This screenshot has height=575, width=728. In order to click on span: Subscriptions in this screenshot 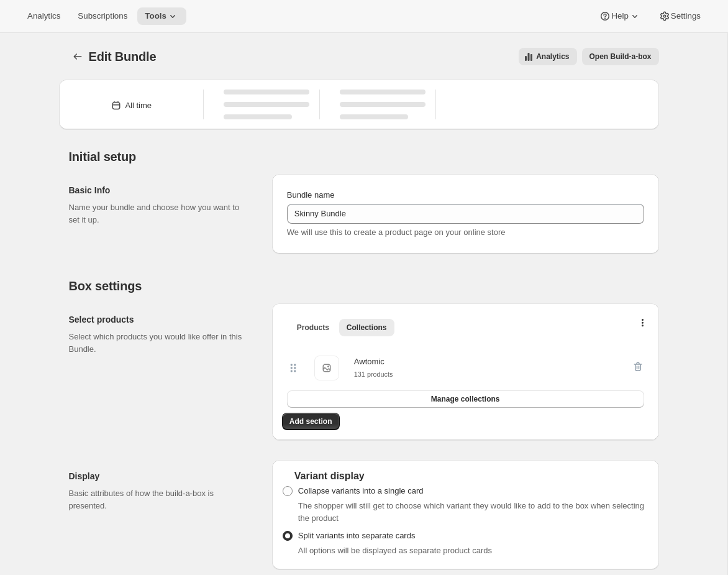, I will do `click(102, 16)`.